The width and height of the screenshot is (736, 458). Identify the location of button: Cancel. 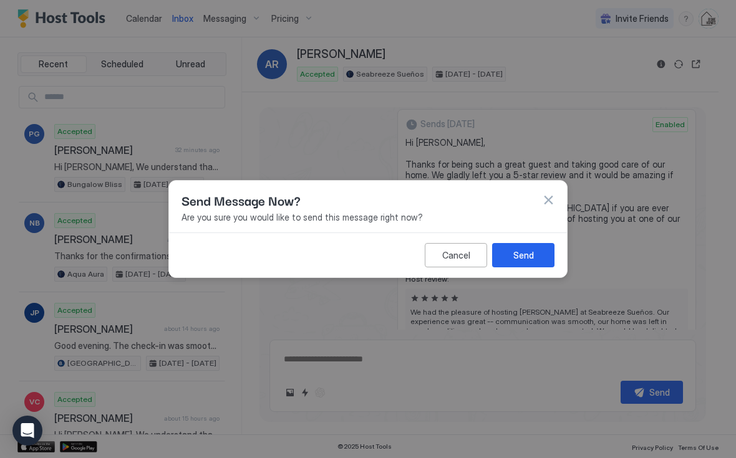
(456, 255).